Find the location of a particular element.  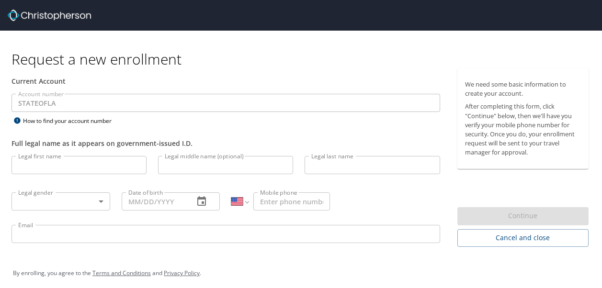

div: By enrolling, you agree to the and . is located at coordinates (301, 273).